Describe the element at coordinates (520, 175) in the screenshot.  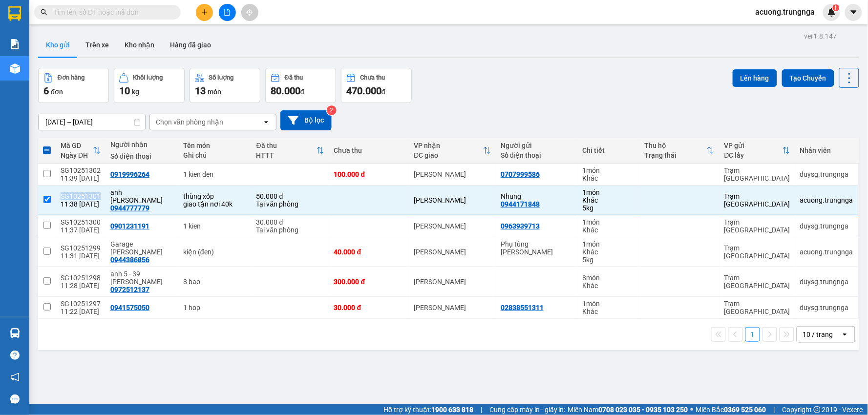
I see `div: 0707999586` at that location.